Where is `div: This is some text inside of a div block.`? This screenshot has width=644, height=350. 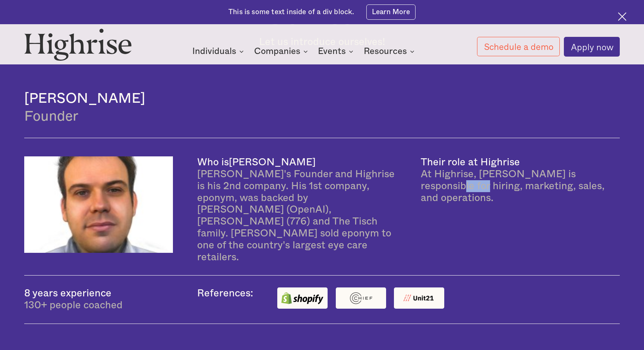 div: This is some text inside of a div block. is located at coordinates (291, 12).